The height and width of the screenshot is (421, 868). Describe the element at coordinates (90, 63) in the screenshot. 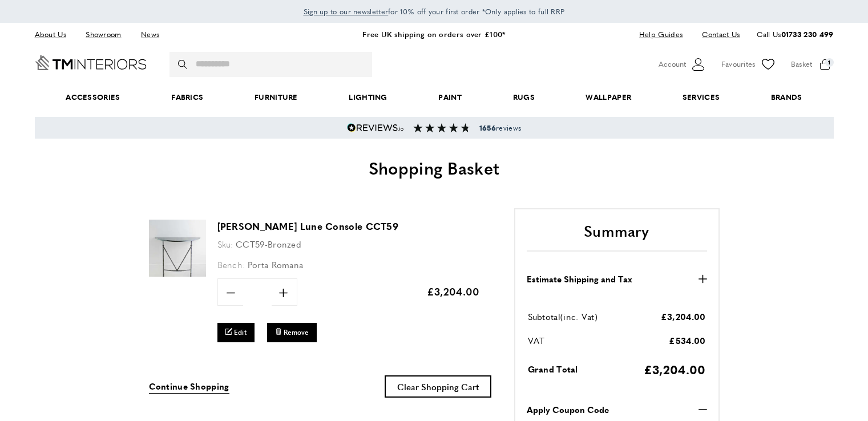

I see `a: Go to Home page` at that location.